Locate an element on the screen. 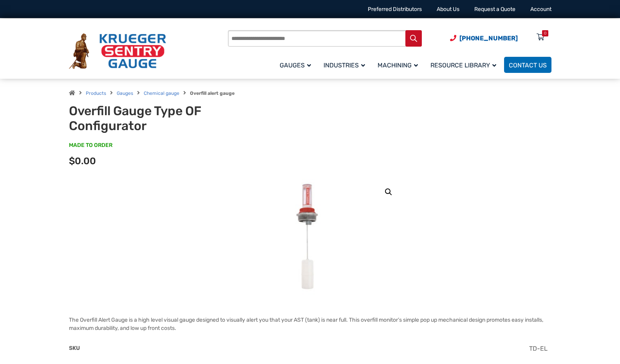  a: Phone Number (920) 434-8860 is located at coordinates (483, 38).